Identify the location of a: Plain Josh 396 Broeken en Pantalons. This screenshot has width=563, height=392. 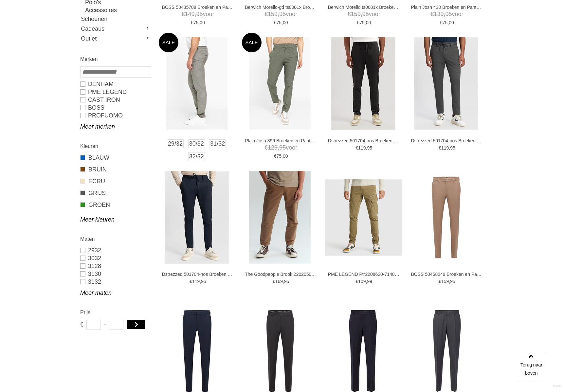
(281, 141).